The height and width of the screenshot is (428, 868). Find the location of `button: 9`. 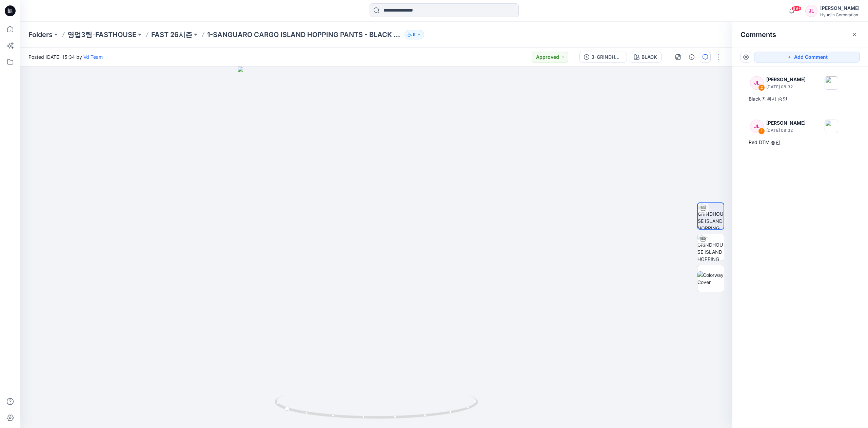

button: 9 is located at coordinates (415, 35).